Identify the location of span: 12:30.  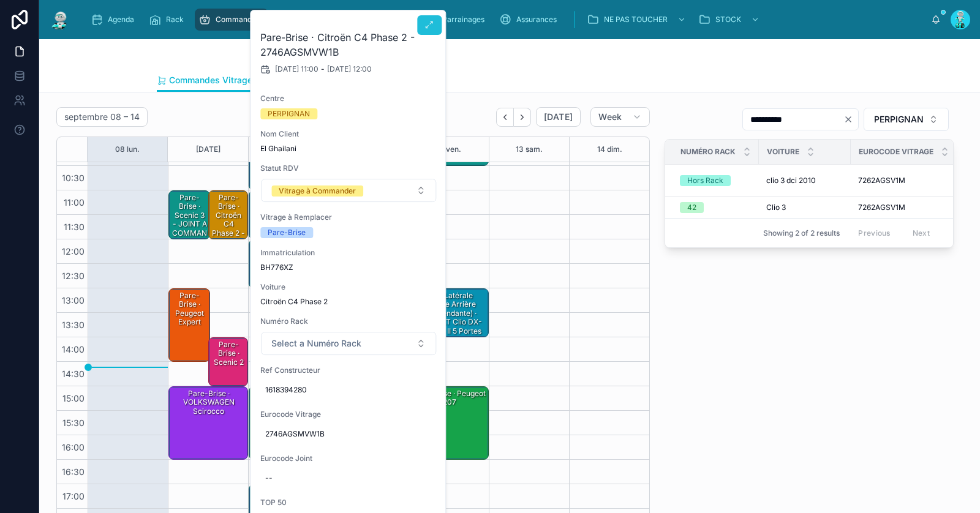
(73, 276).